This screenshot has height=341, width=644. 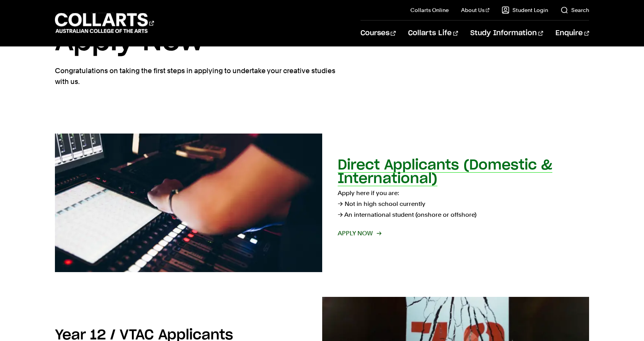 I want to click on a: Collarts Life, so click(x=433, y=33).